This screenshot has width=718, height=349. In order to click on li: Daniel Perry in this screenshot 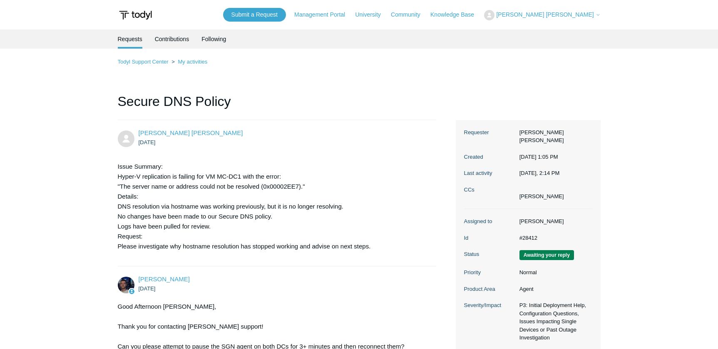, I will do `click(541, 197)`.